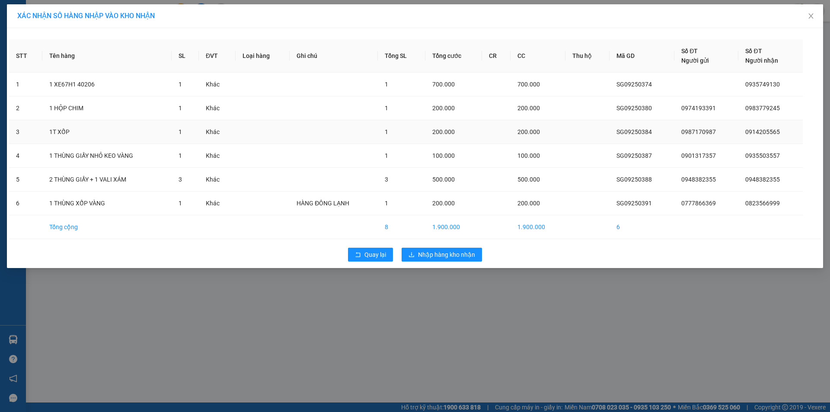 The width and height of the screenshot is (830, 412). What do you see at coordinates (699, 203) in the screenshot?
I see `span: 0777866369` at bounding box center [699, 203].